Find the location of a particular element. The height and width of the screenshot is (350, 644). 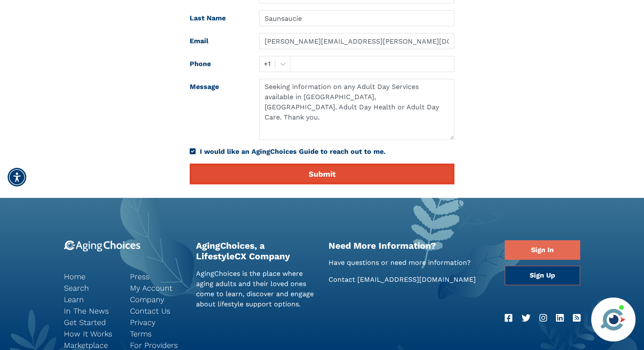

a: Privacy is located at coordinates (157, 322).